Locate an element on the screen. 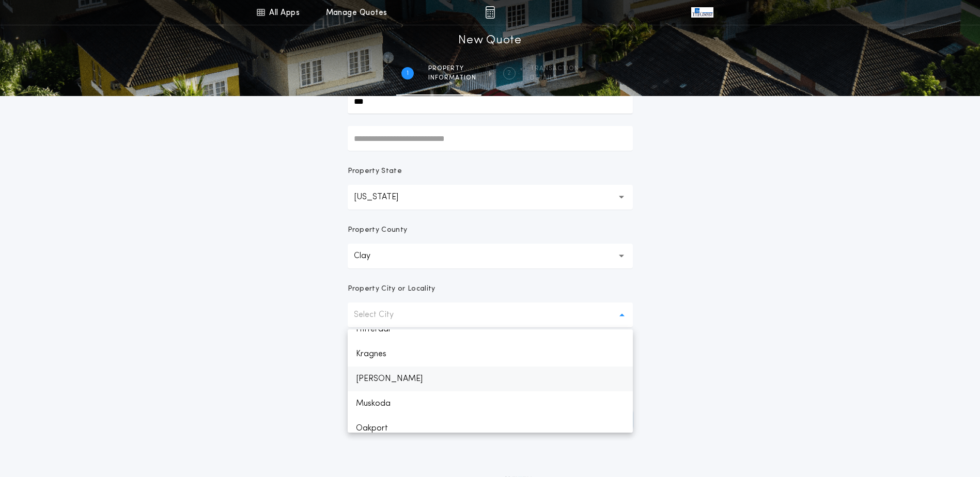 The width and height of the screenshot is (980, 477). p: Select City is located at coordinates (382, 315).